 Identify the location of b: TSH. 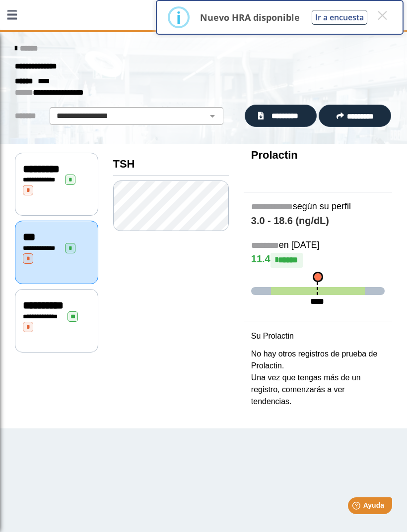
(124, 164).